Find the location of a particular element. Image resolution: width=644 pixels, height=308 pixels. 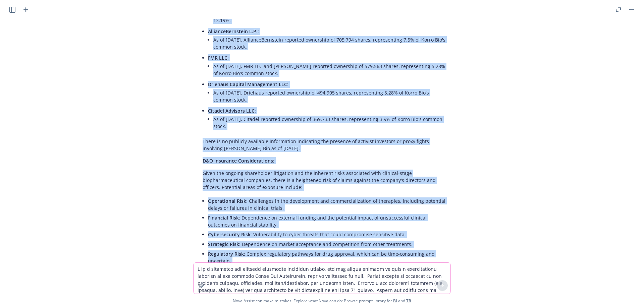

span: Strategic Risk is located at coordinates (223, 244).